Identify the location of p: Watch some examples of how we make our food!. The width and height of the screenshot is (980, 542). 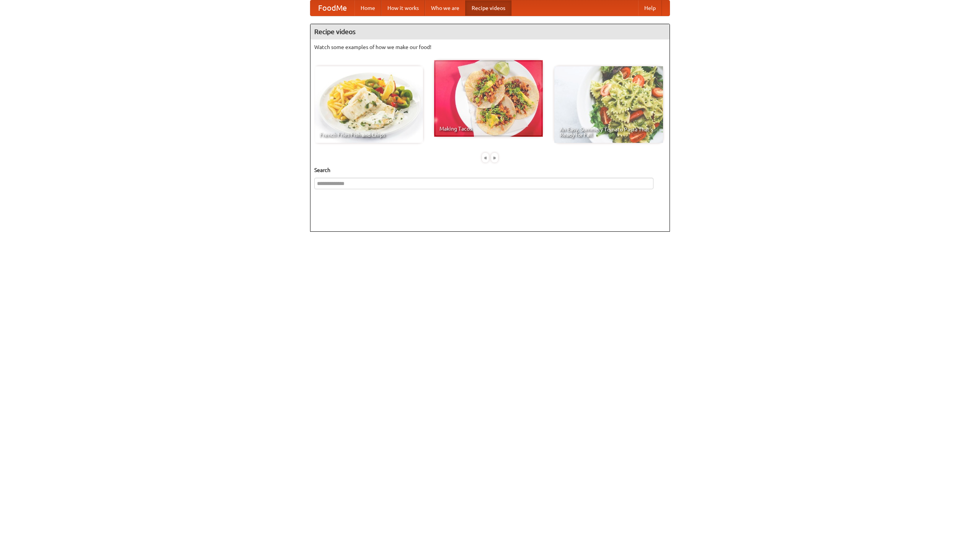
(490, 47).